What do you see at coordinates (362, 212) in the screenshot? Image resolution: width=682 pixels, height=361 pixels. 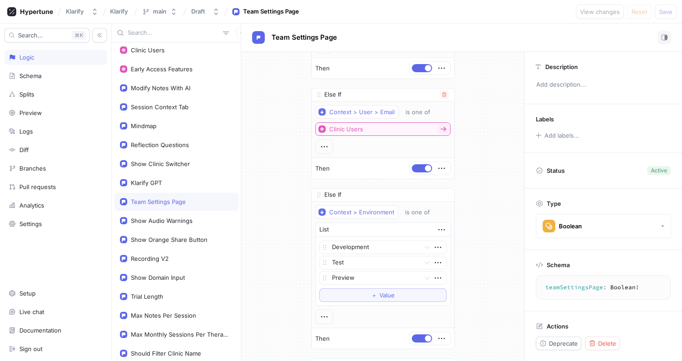 I see `div: Context > Environment` at bounding box center [362, 212].